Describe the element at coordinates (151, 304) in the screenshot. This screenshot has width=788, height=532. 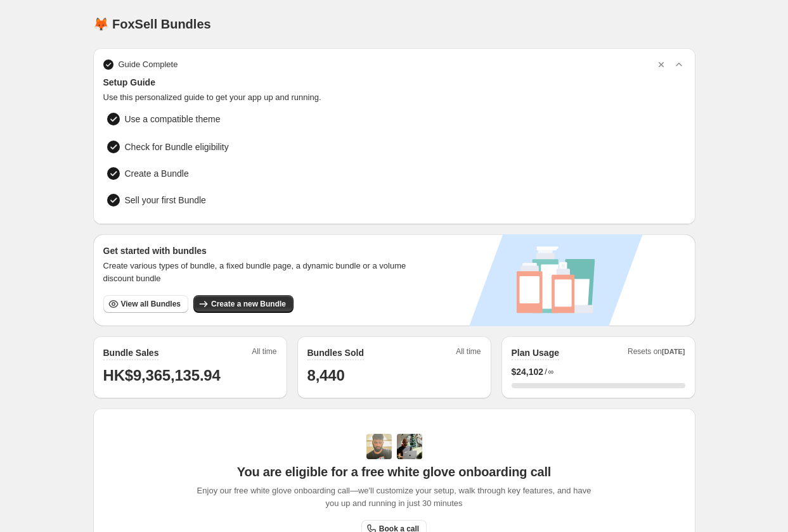
I see `span: View all Bundles` at that location.